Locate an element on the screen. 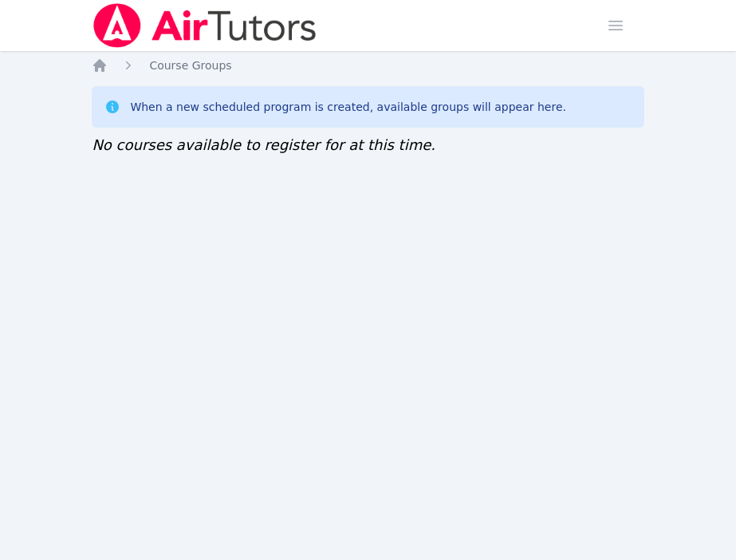 Image resolution: width=736 pixels, height=560 pixels. nav: Breadcrumb is located at coordinates (368, 66).